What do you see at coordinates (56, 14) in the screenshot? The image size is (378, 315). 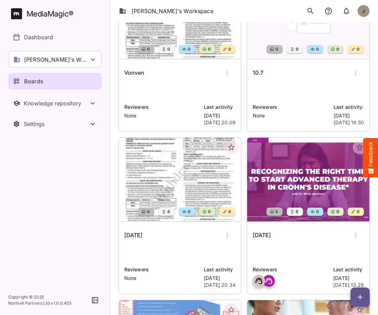 I see `a: MediaMagic®` at bounding box center [56, 14].